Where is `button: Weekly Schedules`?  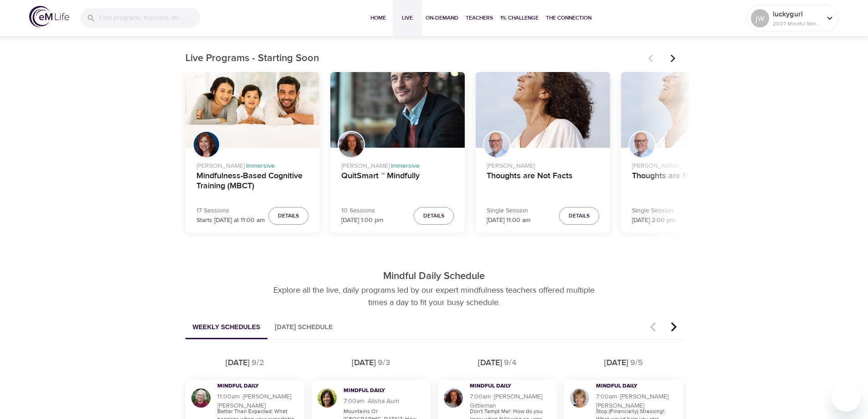
button: Weekly Schedules is located at coordinates (226, 327).